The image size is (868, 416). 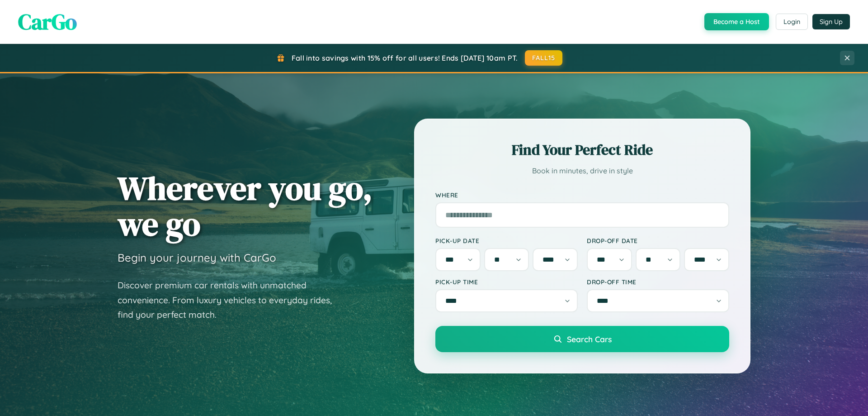 I want to click on p: Discover premium car rentals with unmatched convenience. From luxury vehicles to everyday rides, ..., so click(x=231, y=300).